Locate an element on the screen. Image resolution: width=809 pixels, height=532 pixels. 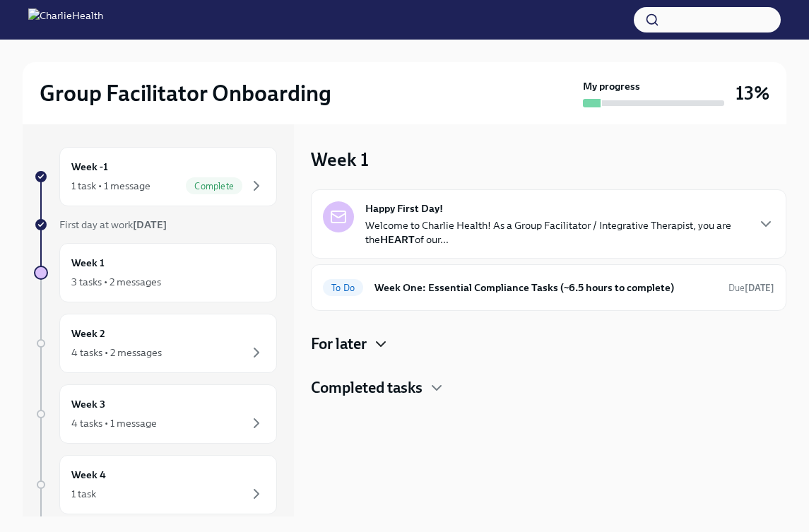
h4: For later is located at coordinates (338, 344).